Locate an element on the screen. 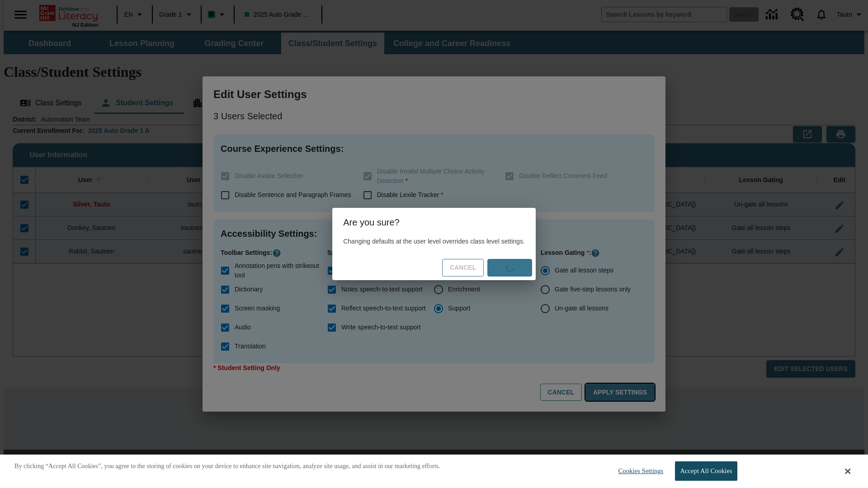 The image size is (868, 488). button: Close is located at coordinates (848, 471).